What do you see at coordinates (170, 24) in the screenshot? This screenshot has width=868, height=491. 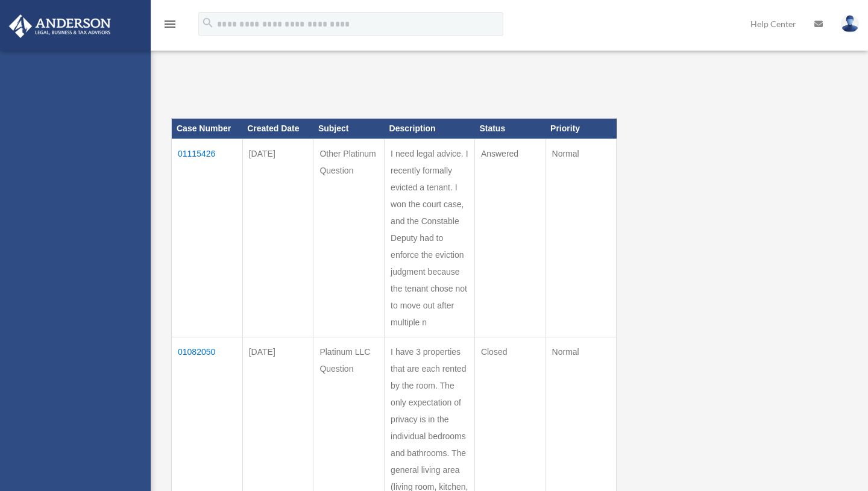 I see `i: menu` at bounding box center [170, 24].